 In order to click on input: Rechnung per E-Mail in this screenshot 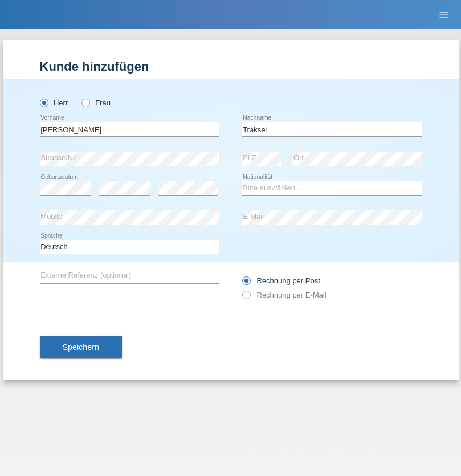, I will do `click(245, 298)`.